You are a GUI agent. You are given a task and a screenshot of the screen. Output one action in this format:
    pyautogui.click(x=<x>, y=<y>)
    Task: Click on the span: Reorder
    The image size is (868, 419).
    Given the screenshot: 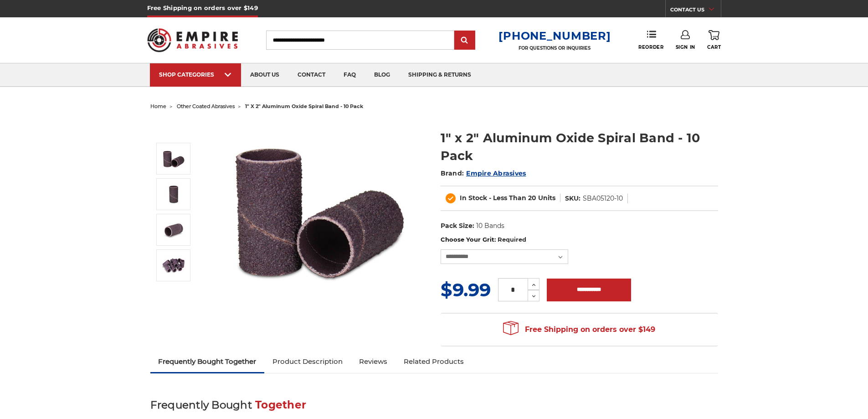 What is the action you would take?
    pyautogui.click(x=650, y=47)
    